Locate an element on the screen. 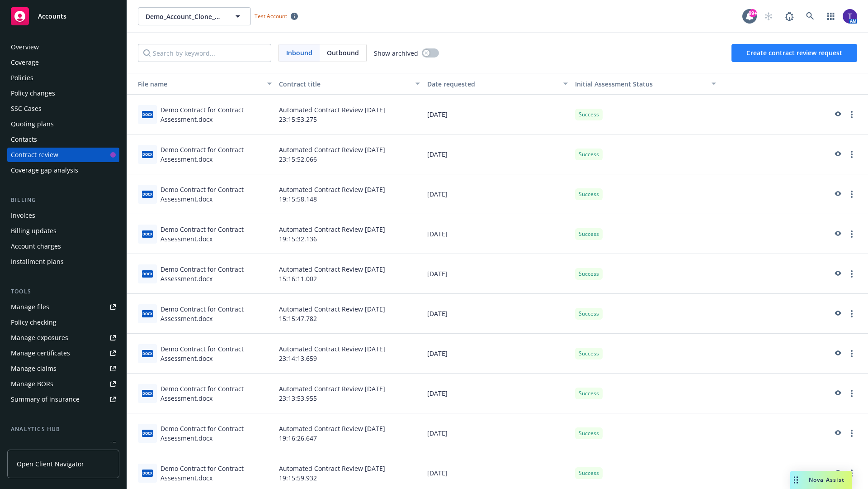 Image resolution: width=868 pixels, height=489 pixels. div: SSC Cases is located at coordinates (27, 108).